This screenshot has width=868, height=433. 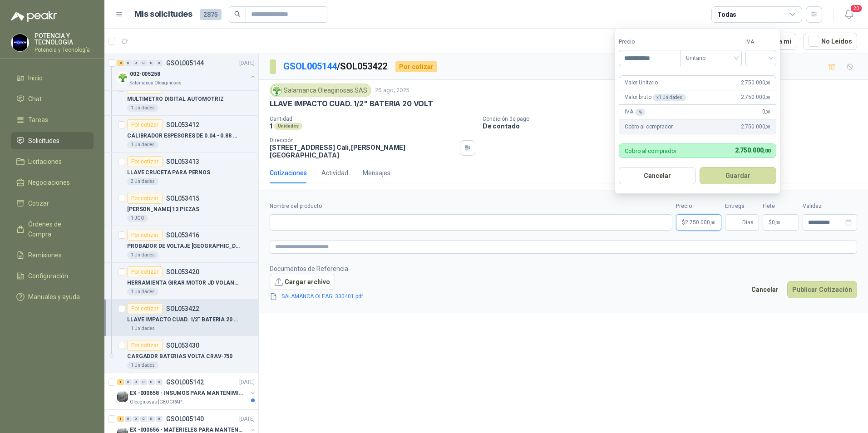 I want to click on div: Actividad, so click(x=334, y=173).